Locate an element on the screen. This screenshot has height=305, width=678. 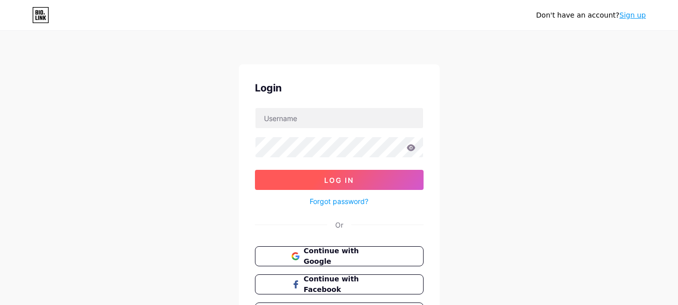
a: Forgot password? is located at coordinates (339, 201).